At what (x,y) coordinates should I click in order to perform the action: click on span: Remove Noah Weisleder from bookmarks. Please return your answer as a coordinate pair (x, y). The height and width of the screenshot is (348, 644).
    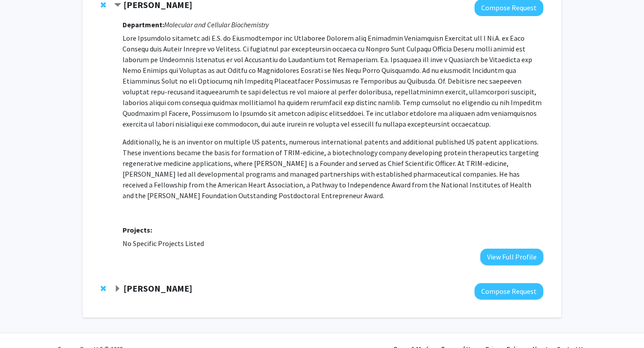
    Looking at the image, I should click on (103, 5).